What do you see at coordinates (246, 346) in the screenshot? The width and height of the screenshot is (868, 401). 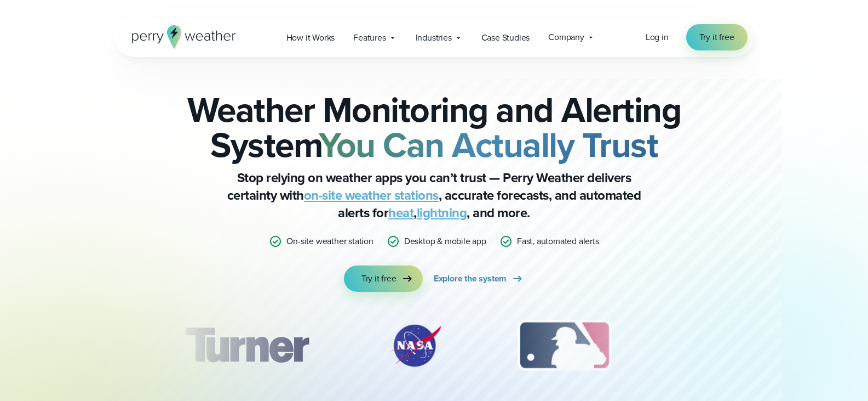 I see `img: Turner-Construction_1.svg` at bounding box center [246, 346].